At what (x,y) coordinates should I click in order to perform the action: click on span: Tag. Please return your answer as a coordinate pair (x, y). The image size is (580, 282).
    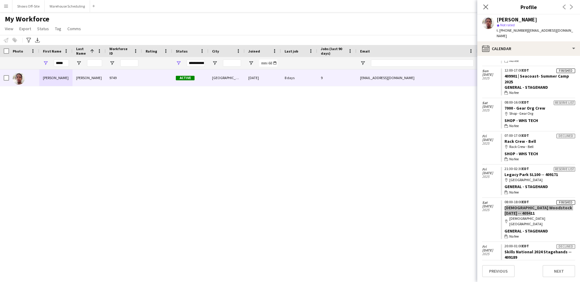
    Looking at the image, I should click on (58, 29).